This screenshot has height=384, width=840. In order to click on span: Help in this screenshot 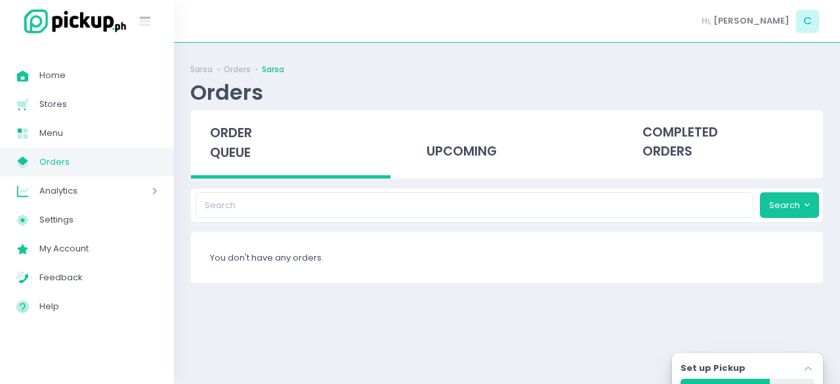, I will do `click(98, 306)`.